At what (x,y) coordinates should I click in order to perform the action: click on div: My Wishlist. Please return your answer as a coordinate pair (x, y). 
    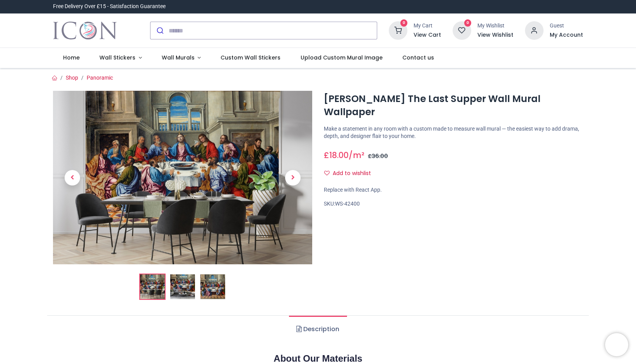
    Looking at the image, I should click on (495, 26).